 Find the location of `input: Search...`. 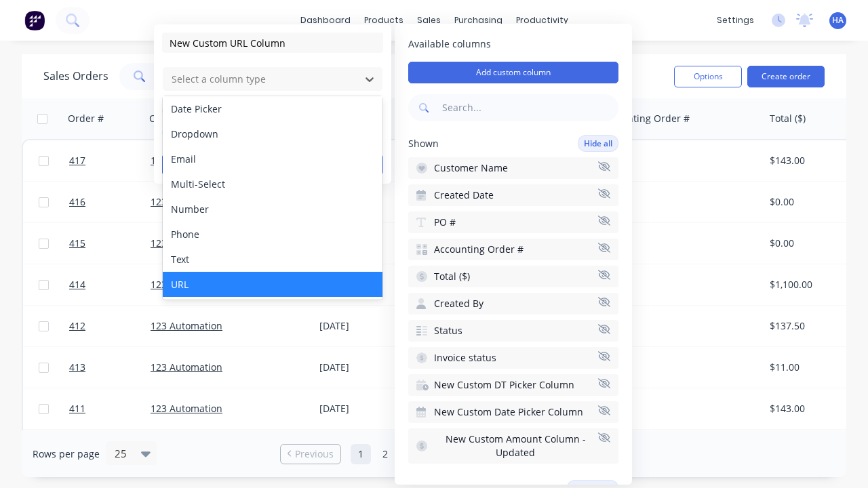

input: Search... is located at coordinates (529, 108).